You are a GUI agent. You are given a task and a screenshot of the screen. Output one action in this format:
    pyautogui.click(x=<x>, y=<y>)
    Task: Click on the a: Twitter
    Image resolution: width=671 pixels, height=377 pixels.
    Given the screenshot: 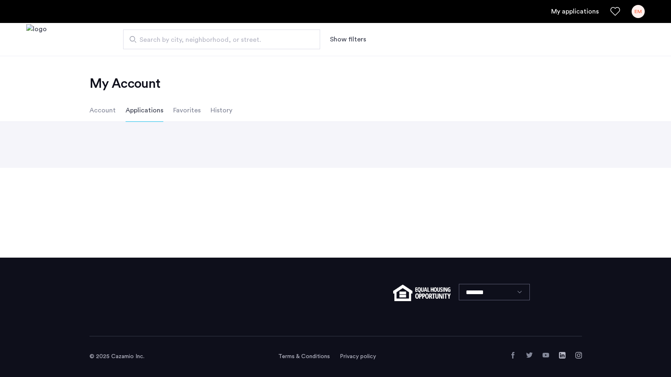 What is the action you would take?
    pyautogui.click(x=530, y=356)
    